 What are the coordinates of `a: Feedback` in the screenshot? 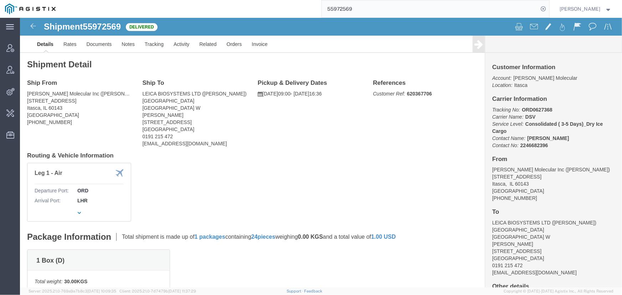 It's located at (313, 291).